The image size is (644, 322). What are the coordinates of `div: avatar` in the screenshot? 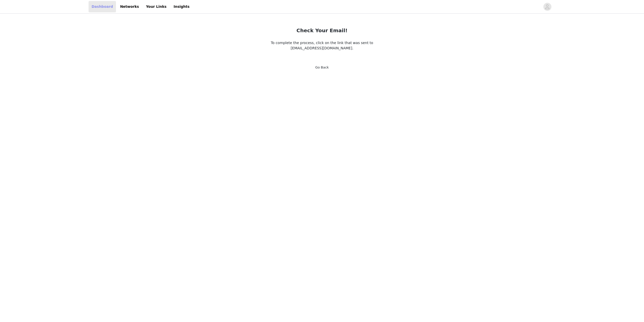 It's located at (547, 7).